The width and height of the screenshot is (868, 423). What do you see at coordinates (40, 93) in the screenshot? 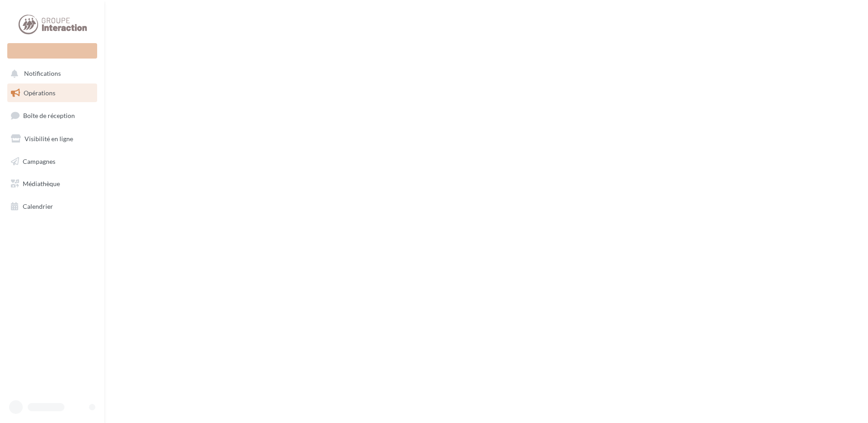
I see `span: Opérations` at bounding box center [40, 93].